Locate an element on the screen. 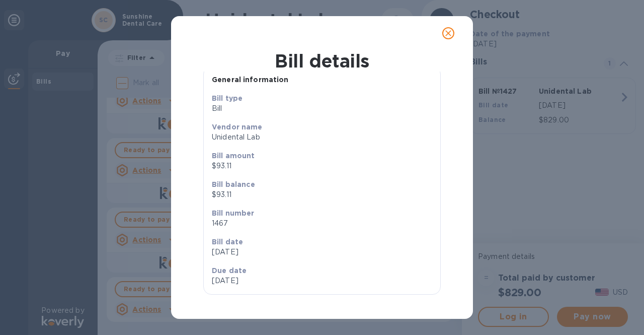  h1: Bill details is located at coordinates (322, 61).